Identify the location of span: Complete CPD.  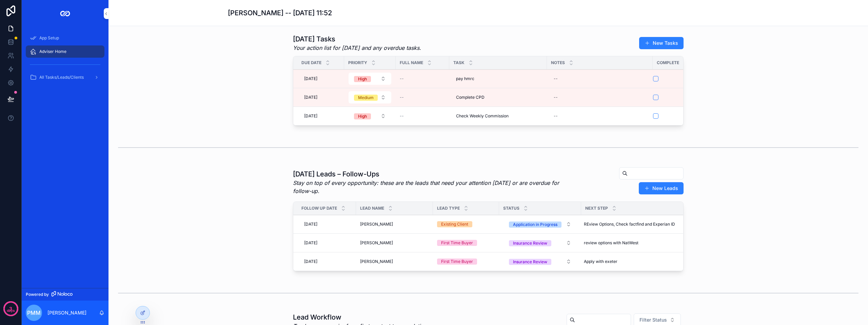
(471, 98).